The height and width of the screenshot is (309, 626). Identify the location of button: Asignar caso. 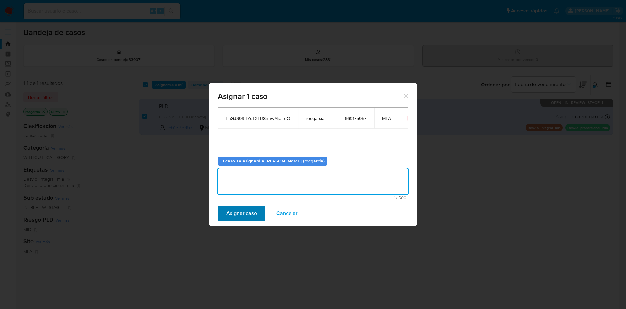
(242, 213).